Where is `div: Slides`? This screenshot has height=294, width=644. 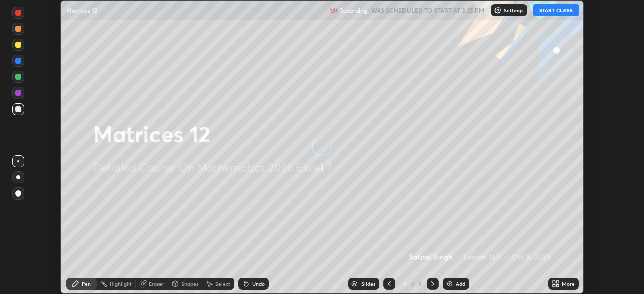
div: Slides is located at coordinates (368, 284).